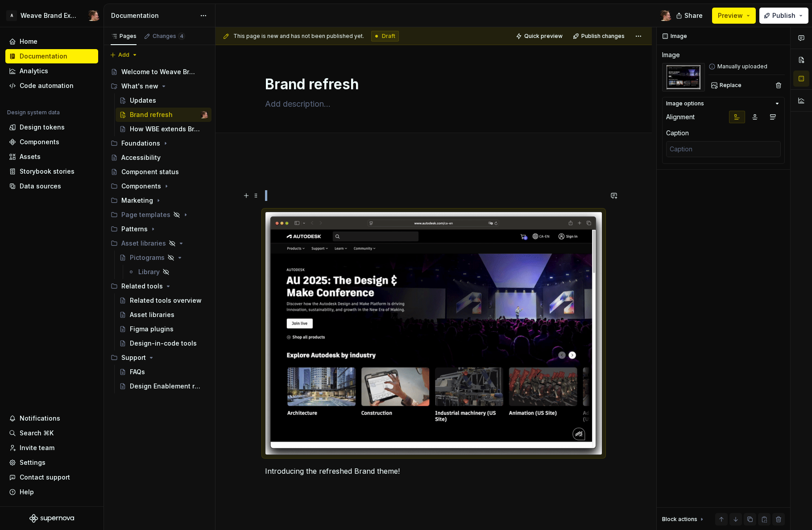 Image resolution: width=812 pixels, height=530 pixels. Describe the element at coordinates (165, 300) in the screenshot. I see `div: Related tools overview` at that location.